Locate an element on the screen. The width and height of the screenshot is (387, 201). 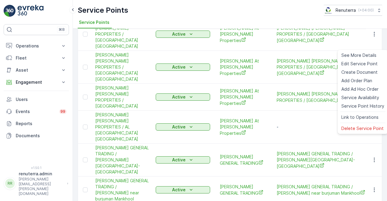
span: Service Availability is located at coordinates (360, 98).